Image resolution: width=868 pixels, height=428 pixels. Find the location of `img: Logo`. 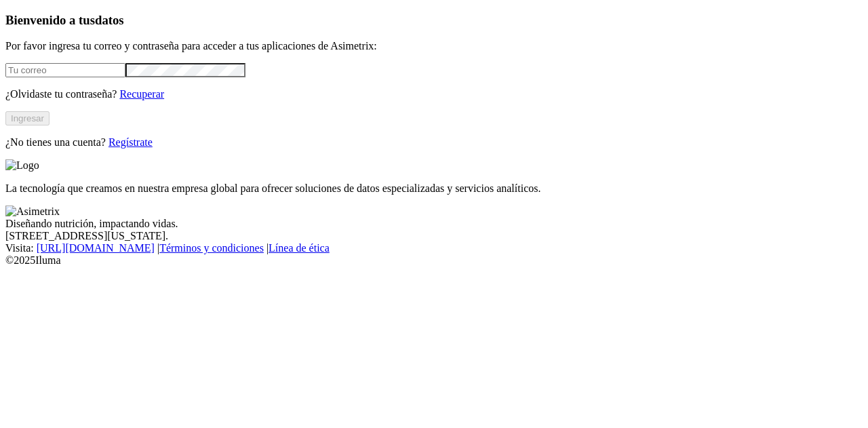

img: Logo is located at coordinates (23, 165).